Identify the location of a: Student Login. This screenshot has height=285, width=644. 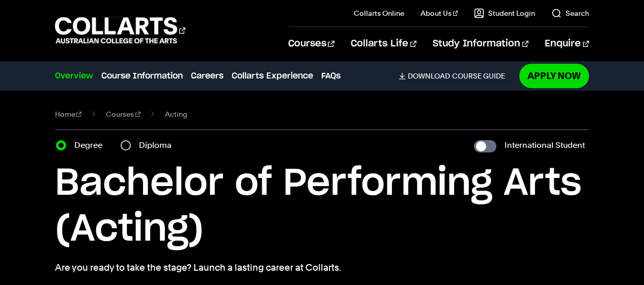
(504, 13).